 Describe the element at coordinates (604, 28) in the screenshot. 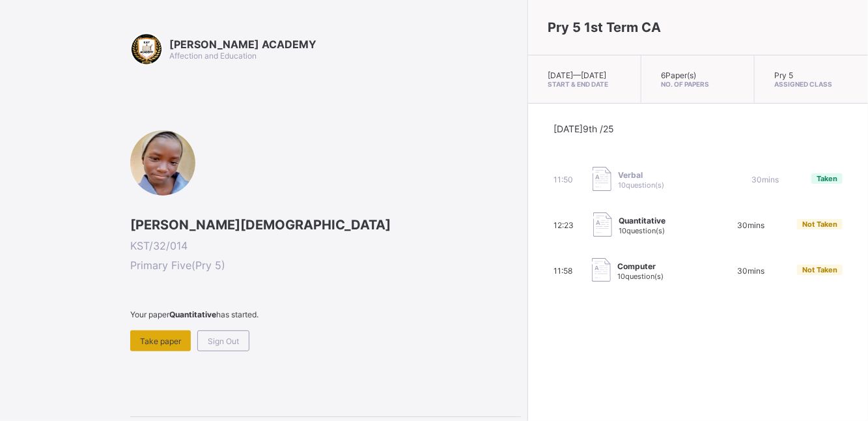

I see `span: Pry 5 1st Term CA` at that location.